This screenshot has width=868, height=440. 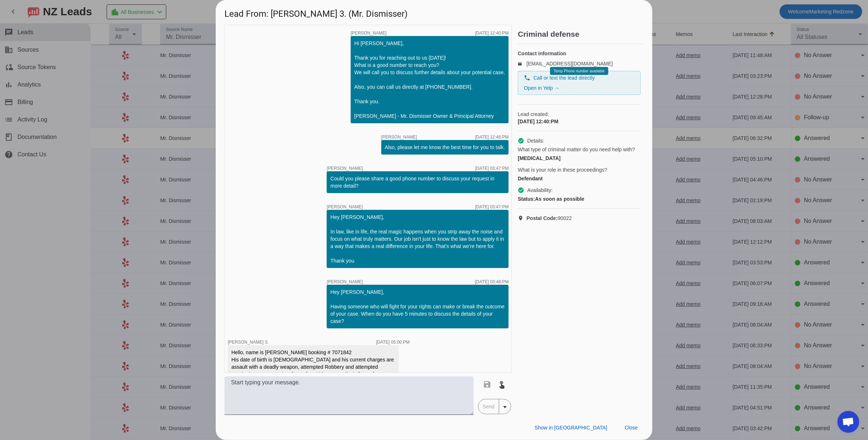 I want to click on span: 90022, so click(x=549, y=218).